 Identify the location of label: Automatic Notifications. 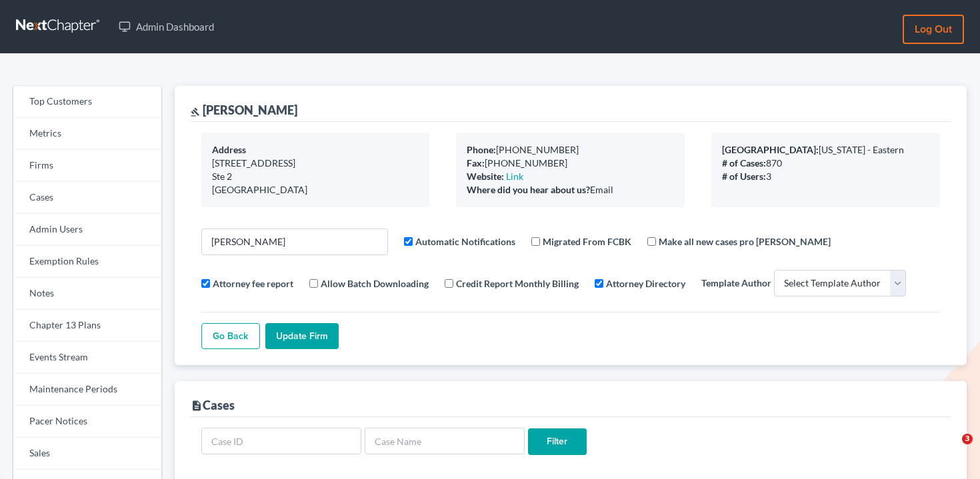
(465, 241).